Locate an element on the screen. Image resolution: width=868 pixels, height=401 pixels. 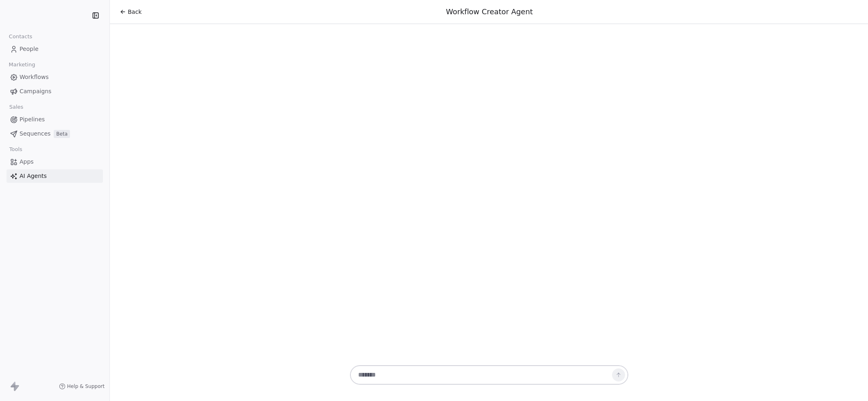
span: Back is located at coordinates (135, 12).